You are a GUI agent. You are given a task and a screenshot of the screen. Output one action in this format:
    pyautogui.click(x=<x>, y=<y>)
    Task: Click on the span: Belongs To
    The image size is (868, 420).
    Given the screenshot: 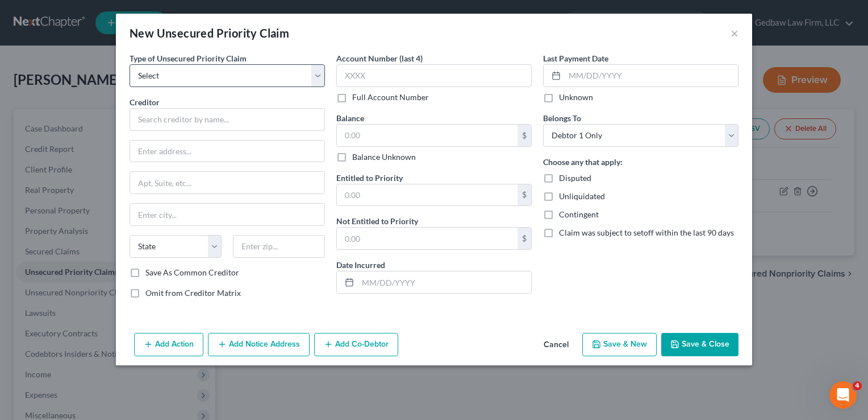 What is the action you would take?
    pyautogui.click(x=562, y=118)
    